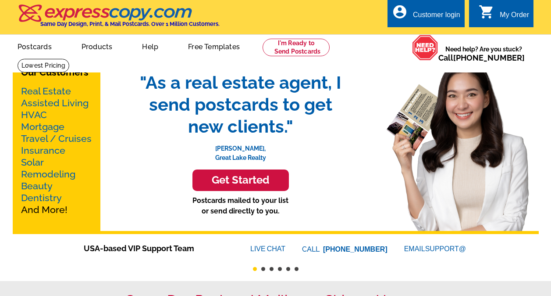 This screenshot has height=296, width=551. What do you see at coordinates (268, 248) in the screenshot?
I see `a: LIVECHAT` at bounding box center [268, 248].